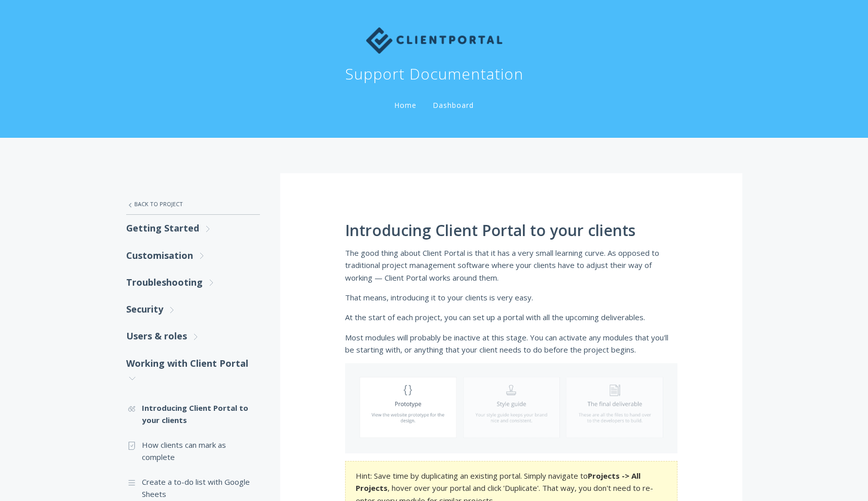 The width and height of the screenshot is (868, 501). Describe the element at coordinates (193, 255) in the screenshot. I see `a: Customisation` at that location.